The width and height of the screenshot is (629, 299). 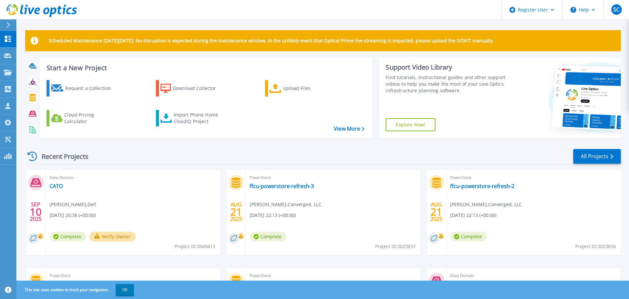 What do you see at coordinates (302, 88) in the screenshot?
I see `a: Upload Files` at bounding box center [302, 88].